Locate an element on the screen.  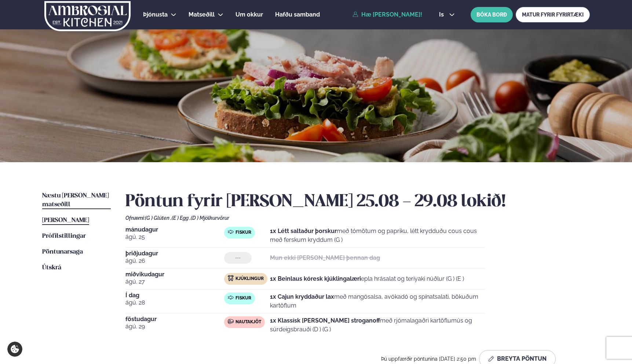
a: Hafðu samband is located at coordinates (298, 15).